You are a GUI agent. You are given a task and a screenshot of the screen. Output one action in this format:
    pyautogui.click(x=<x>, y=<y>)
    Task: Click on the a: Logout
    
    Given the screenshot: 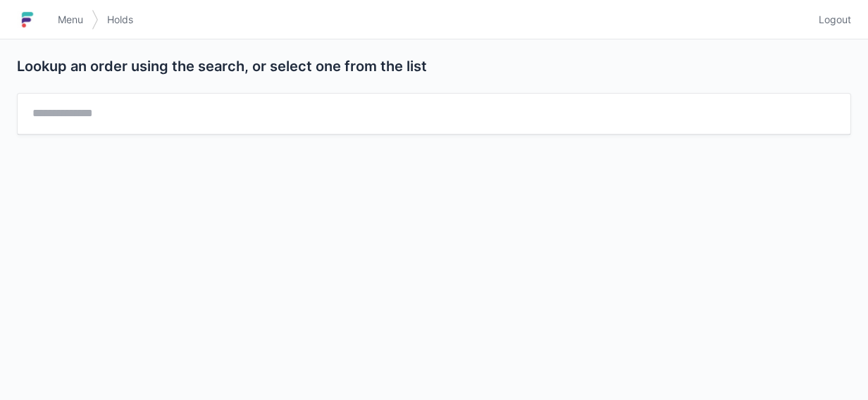 What is the action you would take?
    pyautogui.click(x=831, y=20)
    